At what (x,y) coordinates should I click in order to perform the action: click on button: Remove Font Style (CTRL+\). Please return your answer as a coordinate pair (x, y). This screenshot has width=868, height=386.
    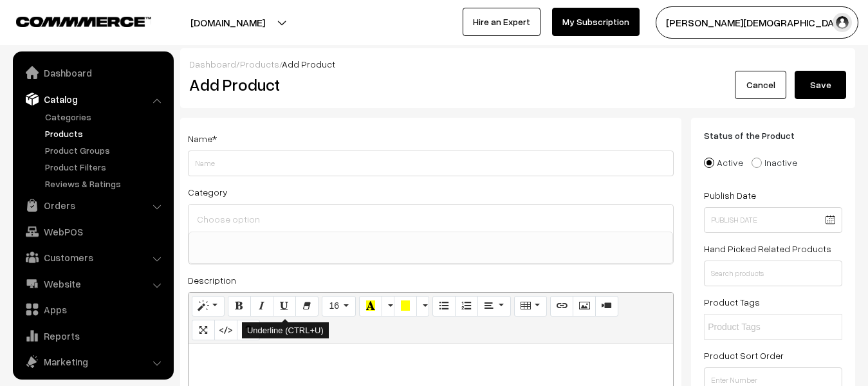
    Looking at the image, I should click on (307, 307).